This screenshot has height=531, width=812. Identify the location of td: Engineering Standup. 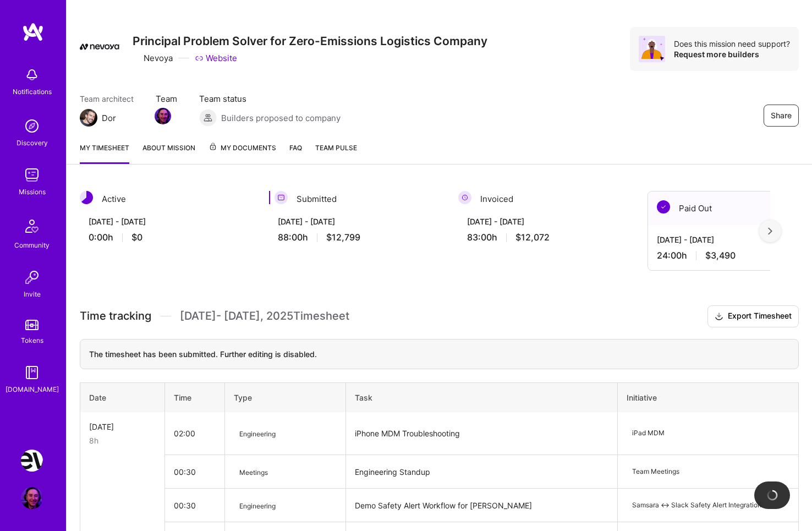
(481, 472).